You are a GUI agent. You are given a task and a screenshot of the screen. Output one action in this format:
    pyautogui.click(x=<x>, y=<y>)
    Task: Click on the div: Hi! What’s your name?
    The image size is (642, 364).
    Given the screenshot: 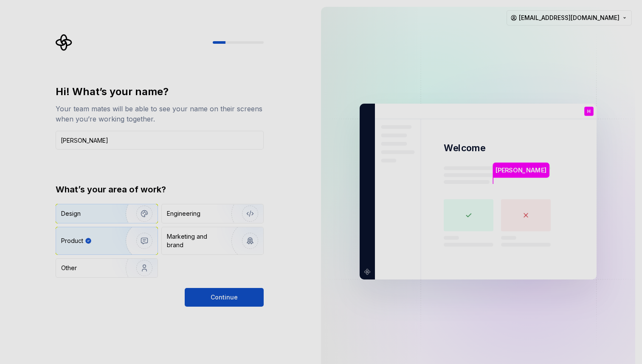 What is the action you would take?
    pyautogui.click(x=160, y=92)
    